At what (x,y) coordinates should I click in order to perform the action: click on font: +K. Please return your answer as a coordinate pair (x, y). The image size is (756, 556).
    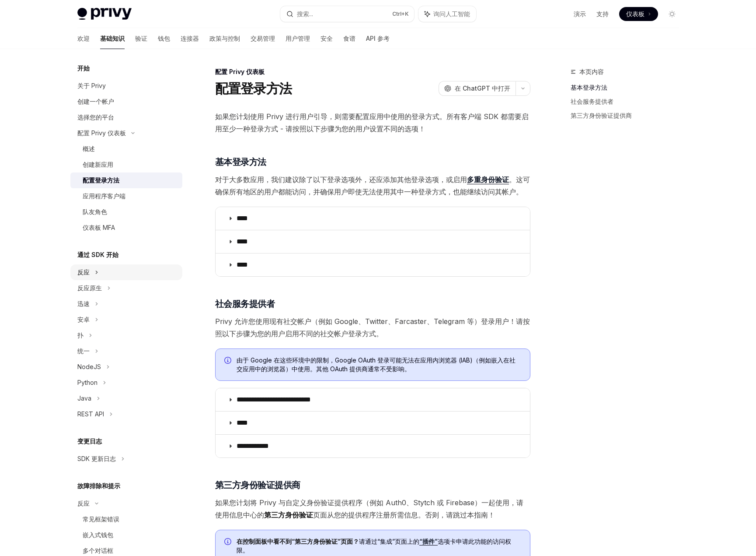
    Looking at the image, I should click on (405, 14).